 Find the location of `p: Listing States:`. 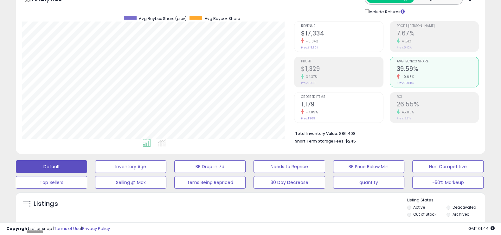

p: Listing States: is located at coordinates (446, 200).